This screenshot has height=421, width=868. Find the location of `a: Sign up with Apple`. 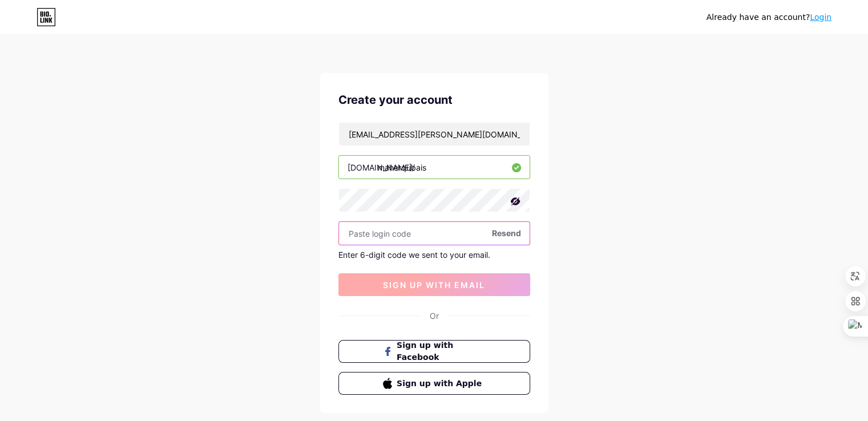

a: Sign up with Apple is located at coordinates (434, 383).